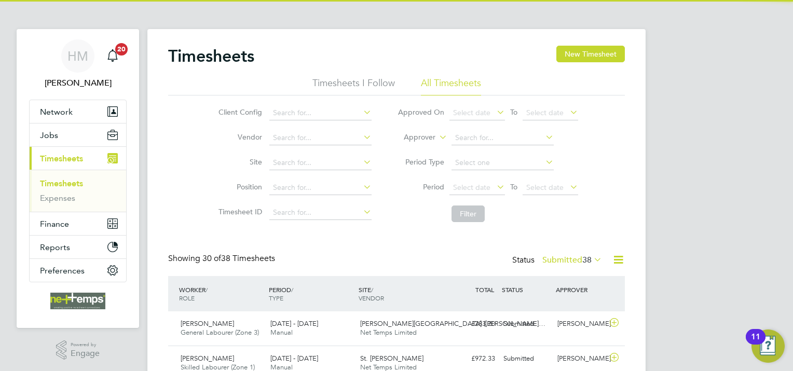 The width and height of the screenshot is (793, 371). Describe the element at coordinates (502, 163) in the screenshot. I see `input: Select one` at that location.